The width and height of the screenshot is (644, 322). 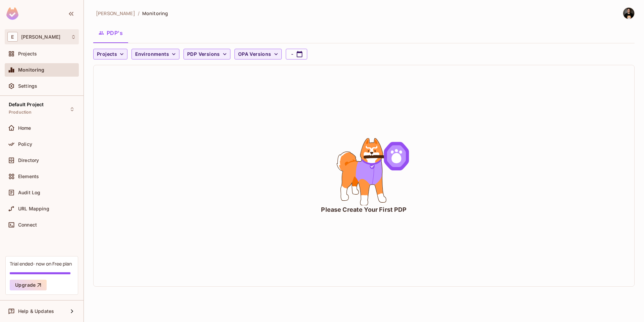 I want to click on span: Environments, so click(x=152, y=54).